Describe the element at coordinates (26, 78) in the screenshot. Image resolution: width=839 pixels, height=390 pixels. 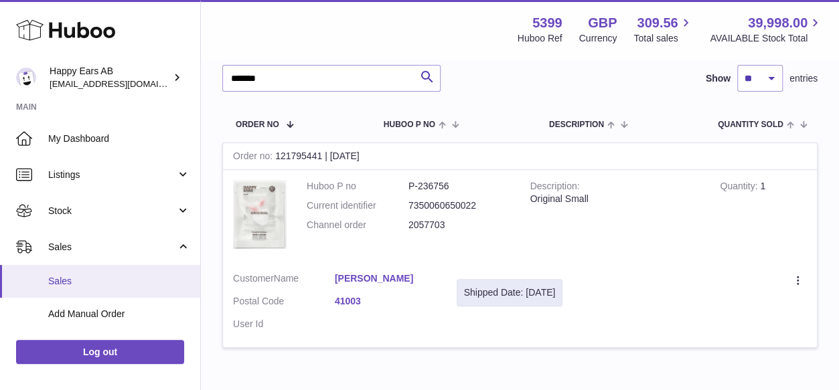
I see `img: 3pl@happyearsearplugs.com` at that location.